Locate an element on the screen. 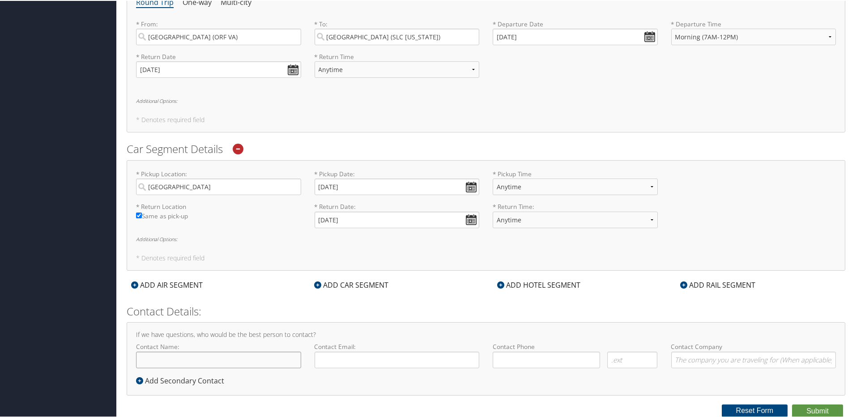 This screenshot has width=852, height=417. label: * Return Time: is located at coordinates (575, 217).